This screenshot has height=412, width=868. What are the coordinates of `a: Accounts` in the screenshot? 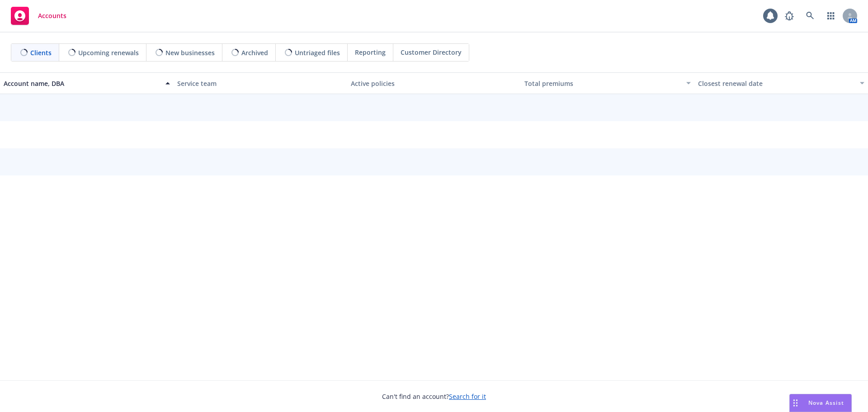 It's located at (38, 16).